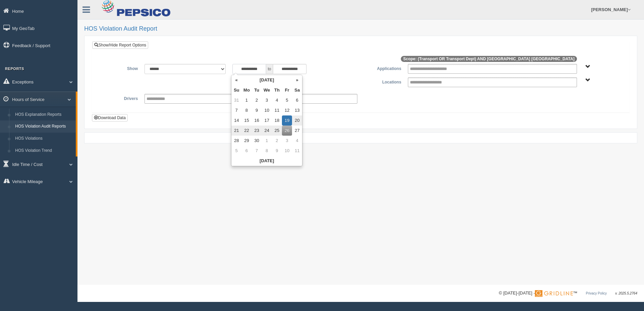 Image resolution: width=644 pixels, height=311 pixels. What do you see at coordinates (257, 90) in the screenshot?
I see `th: Tu` at bounding box center [257, 90].